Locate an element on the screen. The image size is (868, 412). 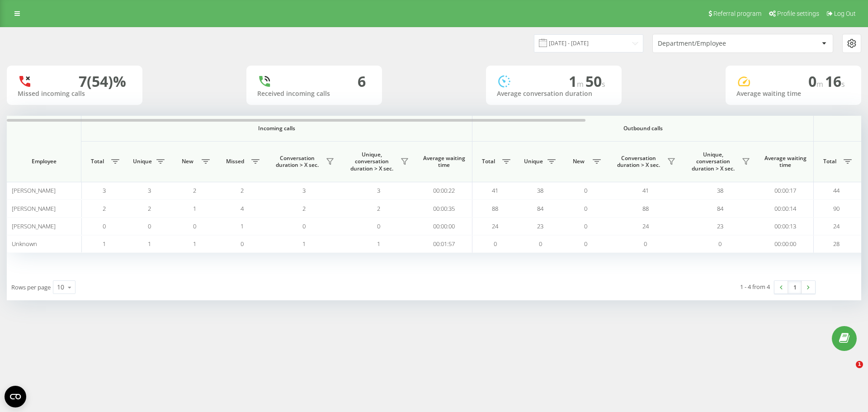
div: Department/Employee is located at coordinates (711, 43).